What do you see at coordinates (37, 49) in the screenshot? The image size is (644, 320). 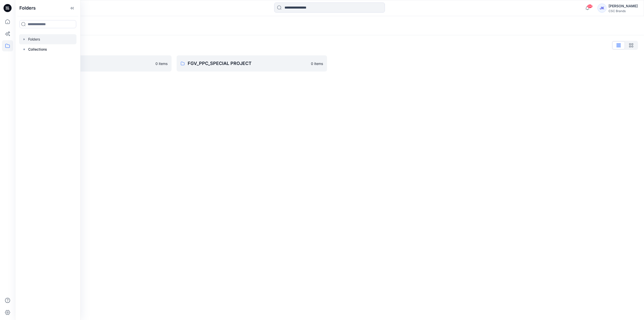 I see `p: Collections` at bounding box center [37, 49].